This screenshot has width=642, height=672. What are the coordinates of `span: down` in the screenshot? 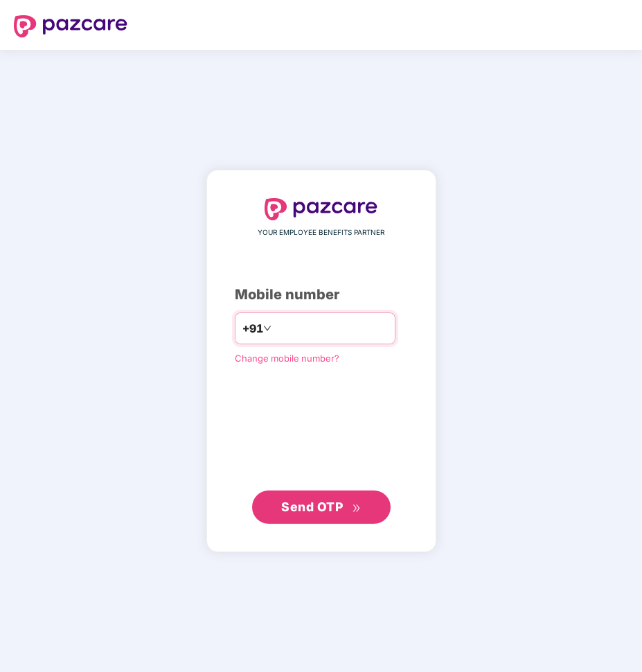 It's located at (267, 328).